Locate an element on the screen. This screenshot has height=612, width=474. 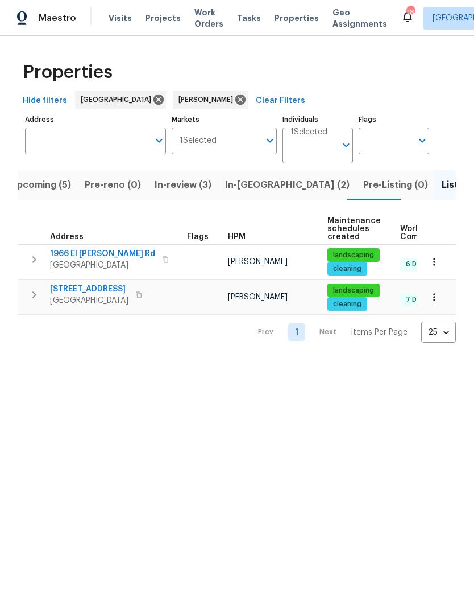
label: Address is located at coordinates (96, 119).